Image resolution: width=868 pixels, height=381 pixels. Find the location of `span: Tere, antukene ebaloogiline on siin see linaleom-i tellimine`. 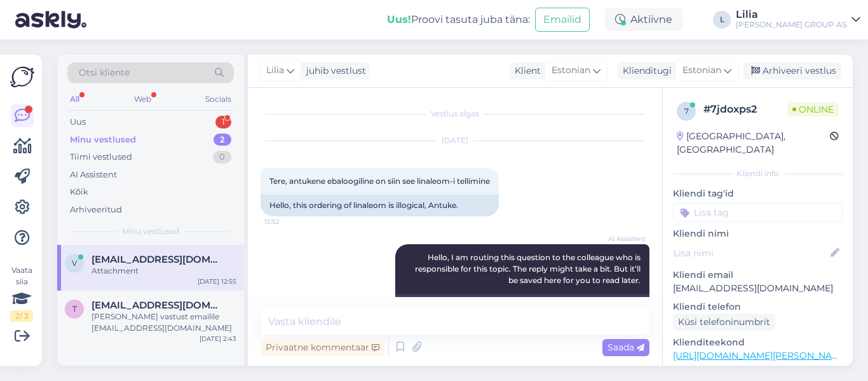

span: Tere, antukene ebaloogiline on siin see linaleom-i tellimine is located at coordinates (379, 180).